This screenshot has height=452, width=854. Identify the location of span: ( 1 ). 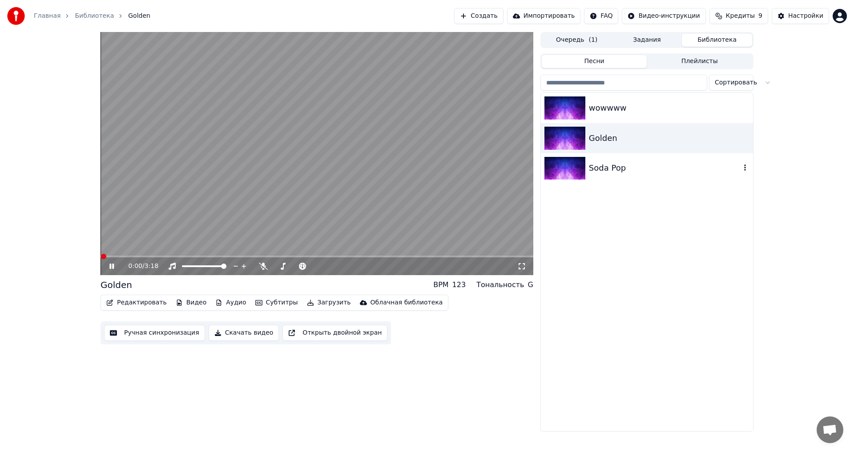
(593, 40).